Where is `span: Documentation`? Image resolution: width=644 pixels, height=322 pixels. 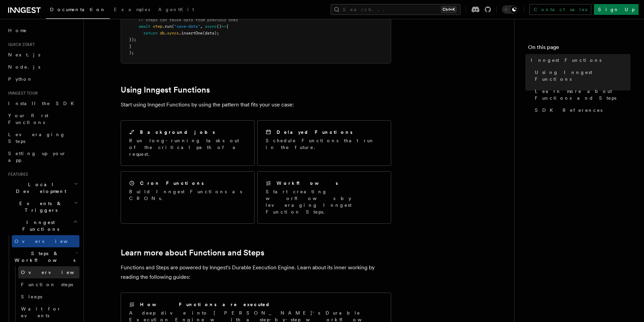 span: Documentation is located at coordinates (78, 9).